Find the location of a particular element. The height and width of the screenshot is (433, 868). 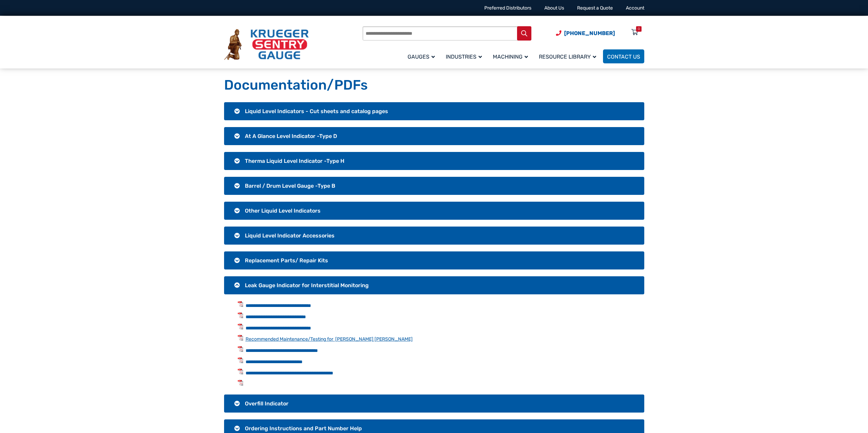

a: Request a Quote is located at coordinates (595, 8).